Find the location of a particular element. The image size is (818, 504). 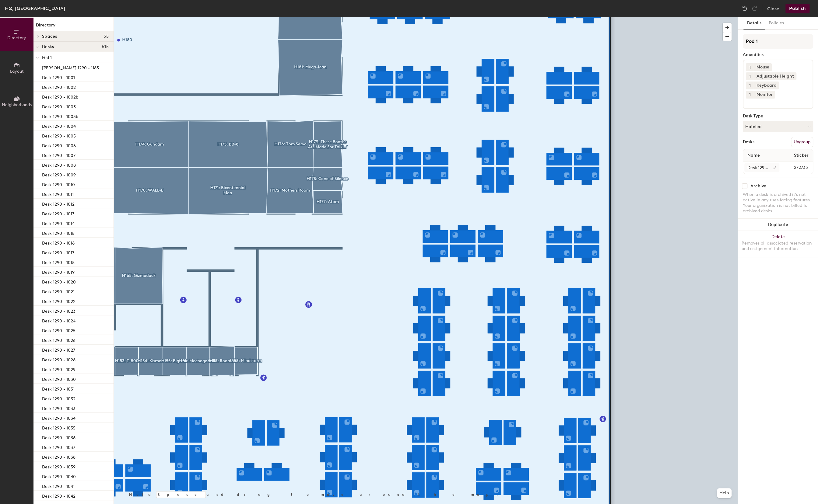

span: 35 is located at coordinates (106, 37).